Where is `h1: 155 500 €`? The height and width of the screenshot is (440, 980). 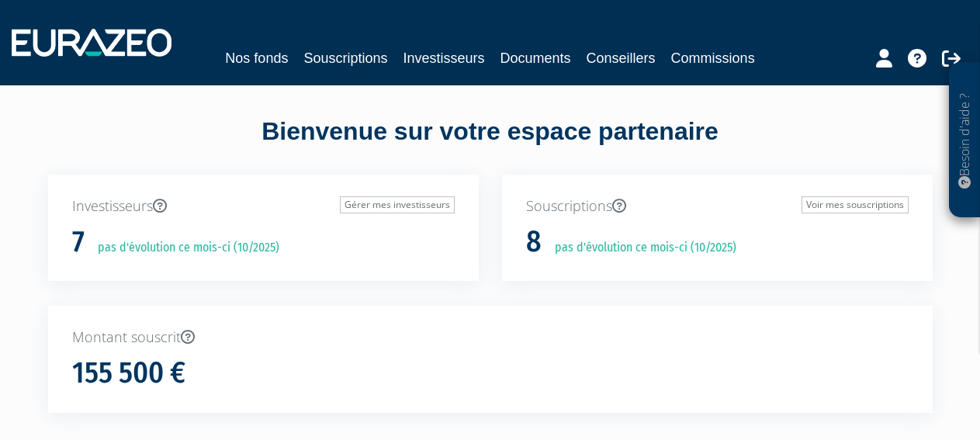
h1: 155 500 € is located at coordinates (128, 373).